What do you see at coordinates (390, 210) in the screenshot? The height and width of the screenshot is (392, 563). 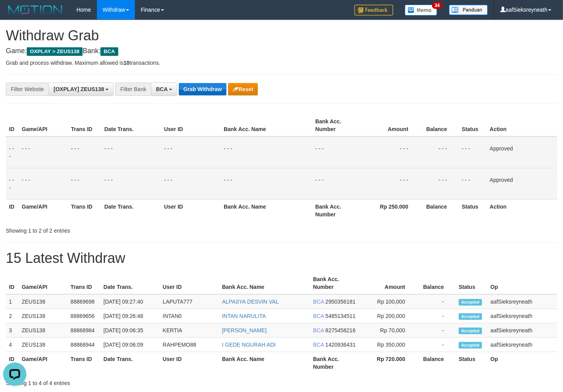 I see `th: Rp 250.000` at bounding box center [390, 210].